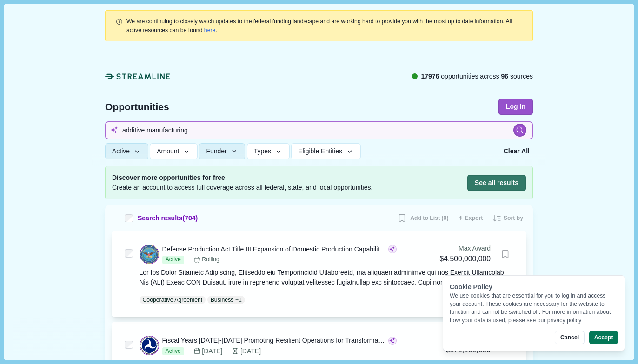  What do you see at coordinates (223, 300) in the screenshot?
I see `p: Business` at bounding box center [223, 300].